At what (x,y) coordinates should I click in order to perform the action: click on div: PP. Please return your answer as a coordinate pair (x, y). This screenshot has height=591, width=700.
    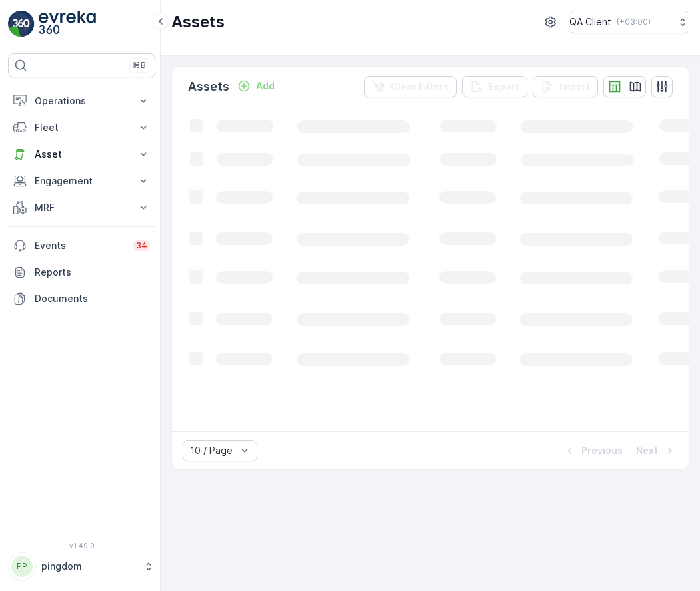
    Looking at the image, I should click on (22, 566).